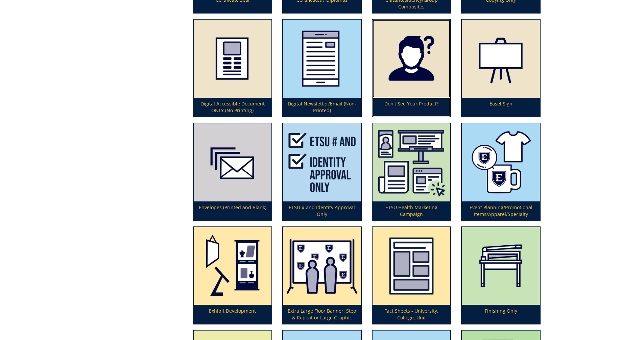 The height and width of the screenshot is (340, 644). I want to click on img: exhibit-development-594920f68a9ea2.88934036.png, so click(233, 266).